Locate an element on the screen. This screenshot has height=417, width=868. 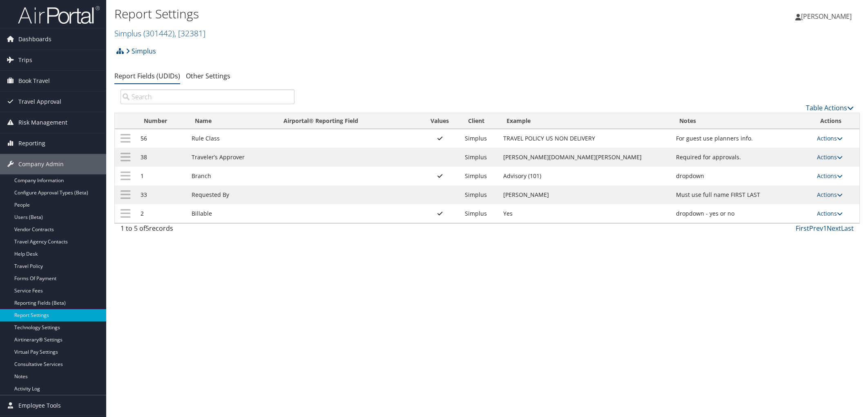
td: dropdown - yes or no is located at coordinates (742, 214).